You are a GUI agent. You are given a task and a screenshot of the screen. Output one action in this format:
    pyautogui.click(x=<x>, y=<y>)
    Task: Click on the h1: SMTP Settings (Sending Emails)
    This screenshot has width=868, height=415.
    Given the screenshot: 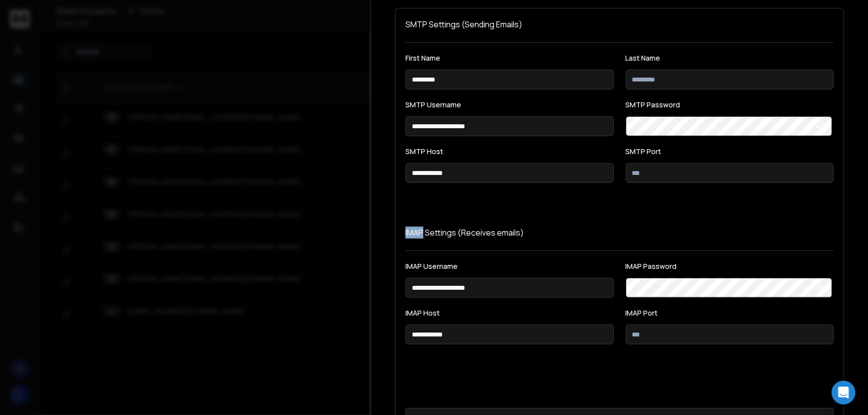 What is the action you would take?
    pyautogui.click(x=619, y=24)
    